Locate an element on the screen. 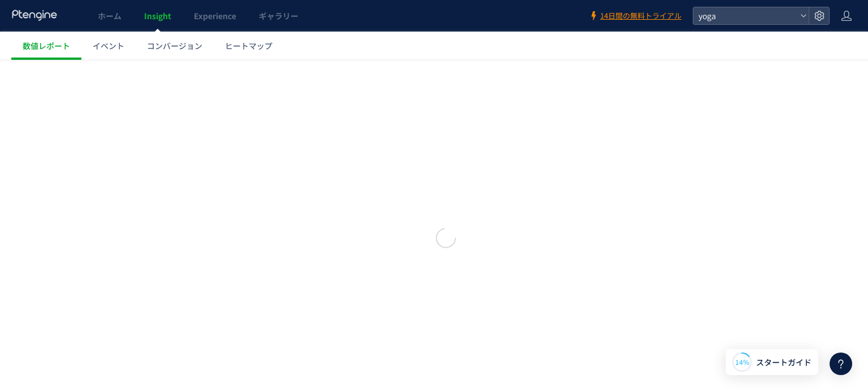 This screenshot has height=392, width=868. span: スタートガイド is located at coordinates (784, 363).